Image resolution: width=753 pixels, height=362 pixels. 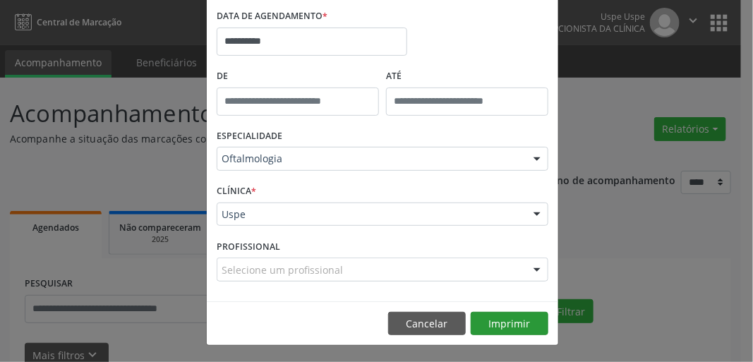 What do you see at coordinates (272, 16) in the screenshot?
I see `label: DATA DE AGENDAMENTO` at bounding box center [272, 16].